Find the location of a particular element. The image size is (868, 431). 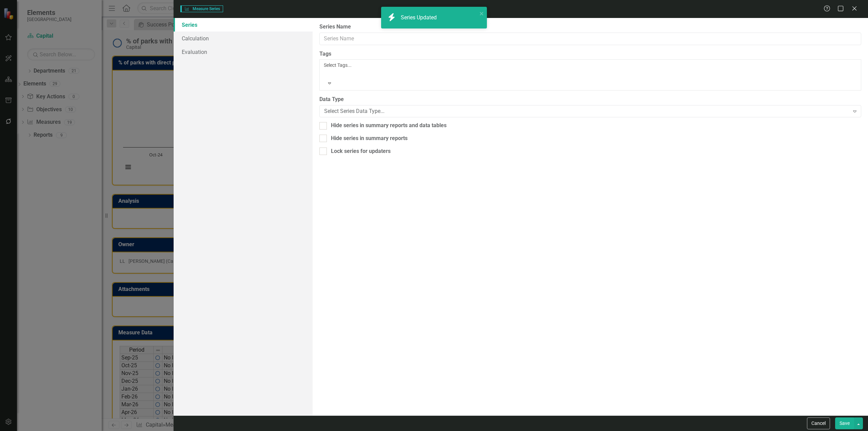

span: Measure Series is located at coordinates (202, 9).